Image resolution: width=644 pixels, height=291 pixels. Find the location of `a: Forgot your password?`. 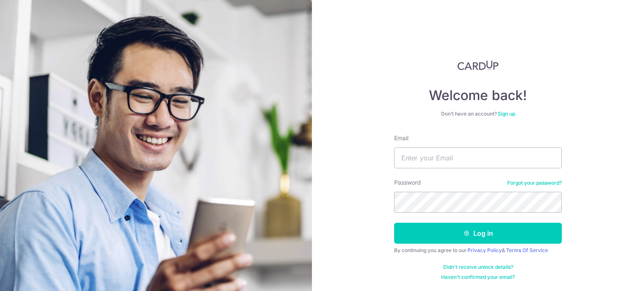

a: Forgot your password? is located at coordinates (535, 183).